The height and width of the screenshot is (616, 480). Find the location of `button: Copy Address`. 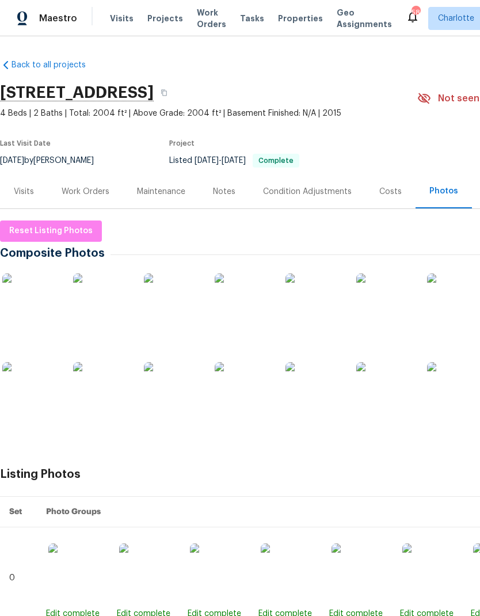

button: Copy Address is located at coordinates (164, 93).